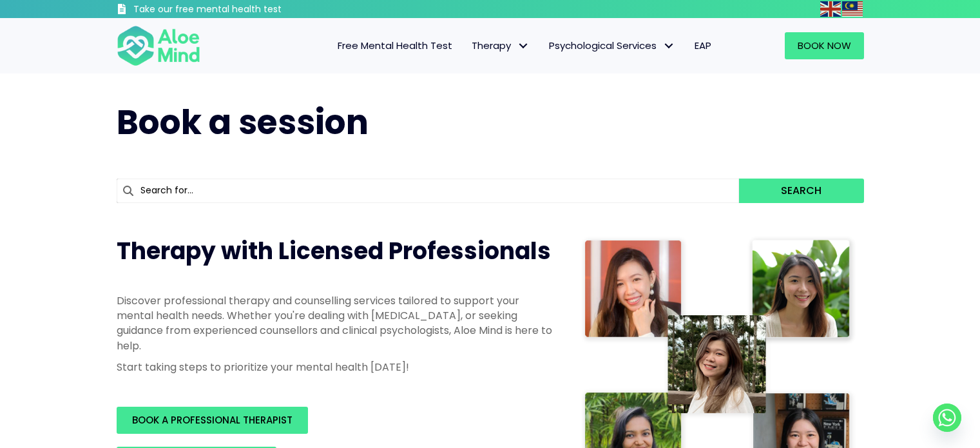 The image size is (980, 448). Describe the element at coordinates (469, 46) in the screenshot. I see `nav: Menu` at that location.